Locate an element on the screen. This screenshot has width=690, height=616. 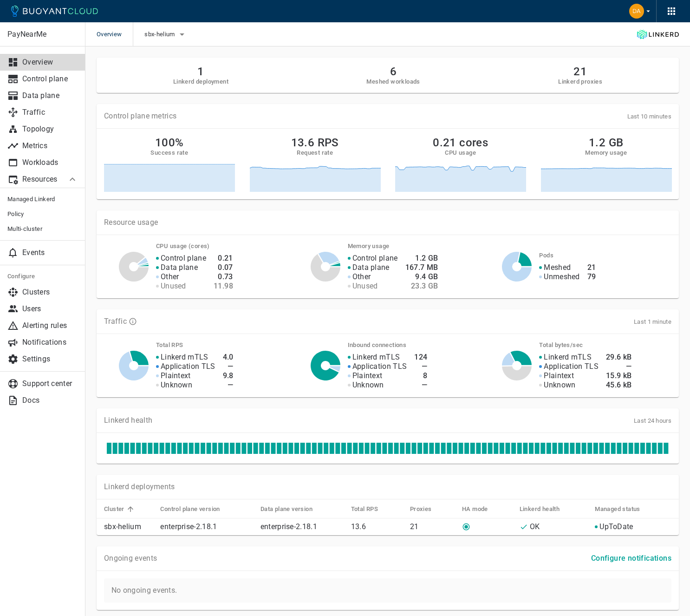
a: 100%Success rate is located at coordinates (169, 164).